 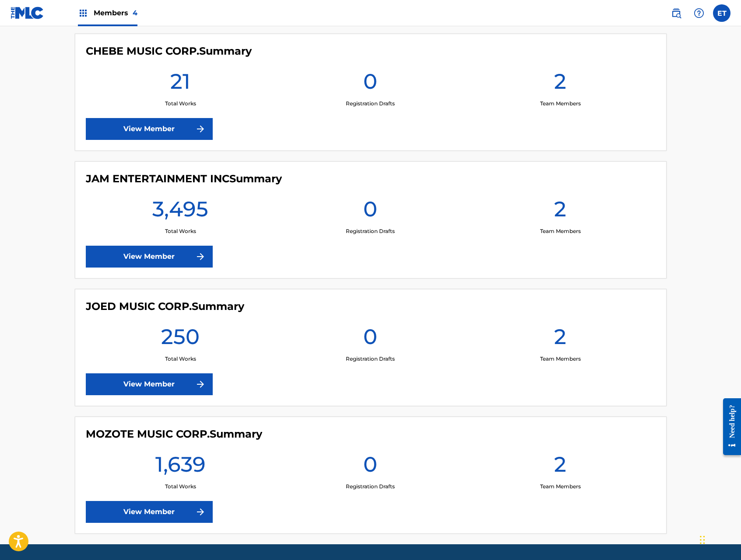 What do you see at coordinates (721, 13) in the screenshot?
I see `div: User Menu` at bounding box center [721, 13].